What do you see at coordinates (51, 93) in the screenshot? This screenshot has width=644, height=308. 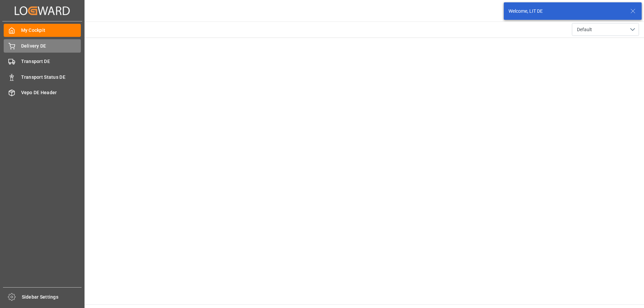 I see `span: Vepo DE Header` at bounding box center [51, 93].